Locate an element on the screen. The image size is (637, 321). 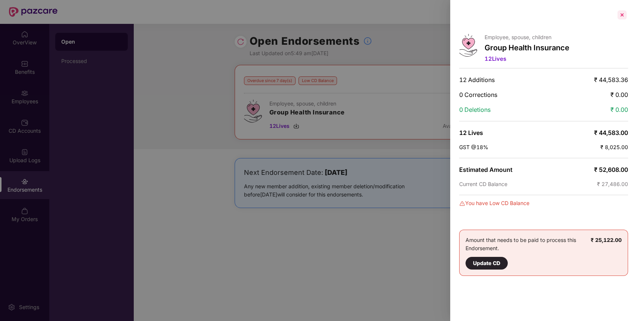
p: Group Health Insurance is located at coordinates (526, 48).